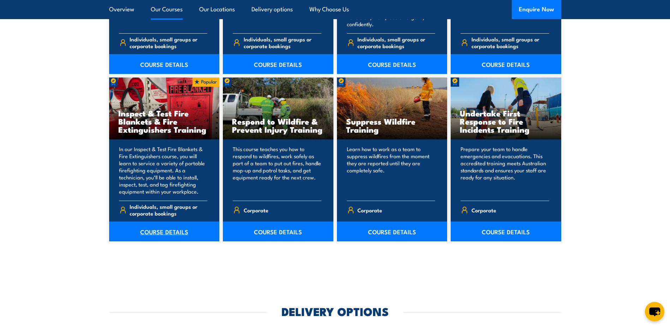 Image resolution: width=670 pixels, height=327 pixels. Describe the element at coordinates (163, 170) in the screenshot. I see `p: In our Inspect & Test Fire Blankets & Fire Extinguishers course, you will learn to service a vari...` at that location.